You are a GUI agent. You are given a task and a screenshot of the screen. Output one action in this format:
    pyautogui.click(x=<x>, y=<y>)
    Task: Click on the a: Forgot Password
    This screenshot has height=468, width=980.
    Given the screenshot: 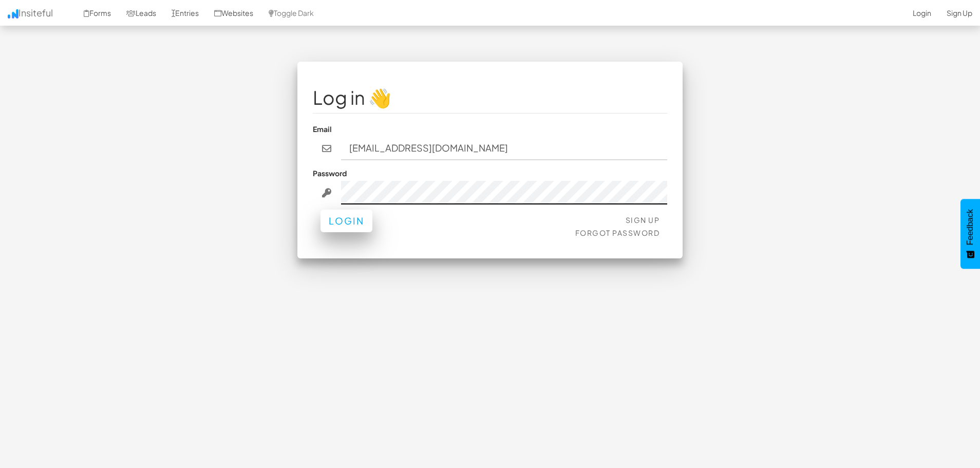 What is the action you would take?
    pyautogui.click(x=617, y=233)
    